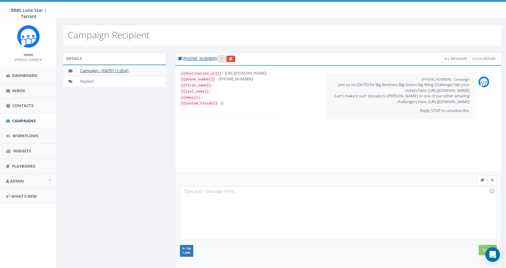 The image size is (506, 268). What do you see at coordinates (24, 196) in the screenshot?
I see `span: What's New` at bounding box center [24, 196].